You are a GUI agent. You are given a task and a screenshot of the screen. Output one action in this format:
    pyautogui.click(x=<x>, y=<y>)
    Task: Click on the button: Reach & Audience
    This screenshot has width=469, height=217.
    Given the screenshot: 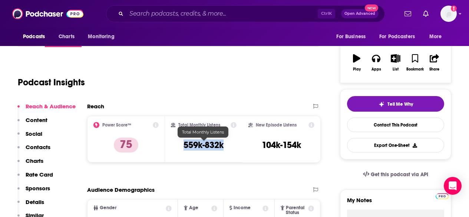 What is the action you would take?
    pyautogui.click(x=46, y=109)
    